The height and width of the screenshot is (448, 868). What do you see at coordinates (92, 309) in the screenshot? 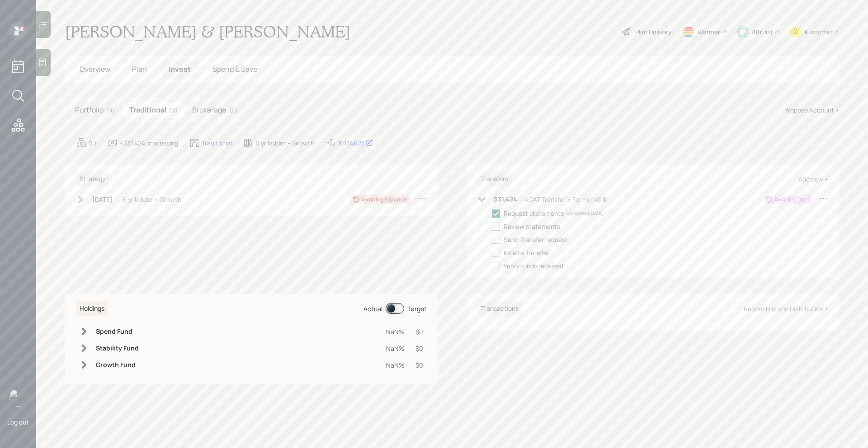
I see `h6: Holdings` at bounding box center [92, 309].